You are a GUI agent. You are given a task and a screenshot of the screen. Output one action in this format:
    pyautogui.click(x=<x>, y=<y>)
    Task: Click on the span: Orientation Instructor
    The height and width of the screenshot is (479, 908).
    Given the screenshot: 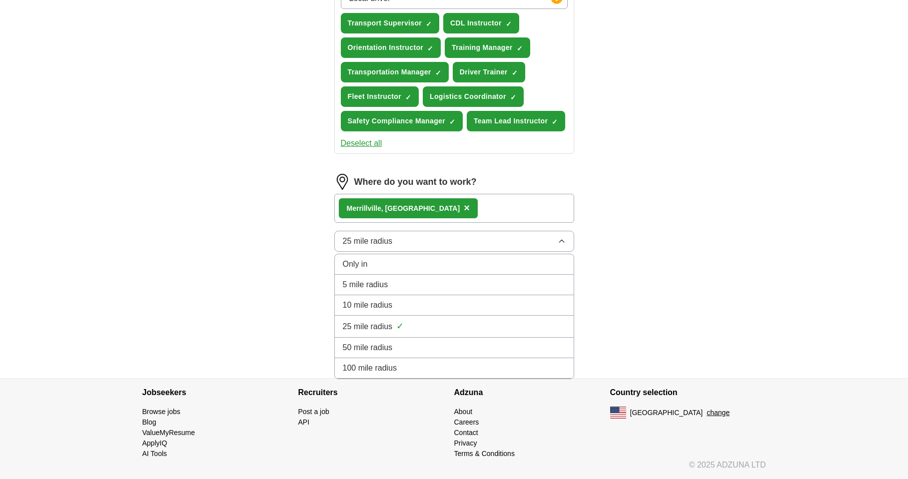 What is the action you would take?
    pyautogui.click(x=386, y=47)
    